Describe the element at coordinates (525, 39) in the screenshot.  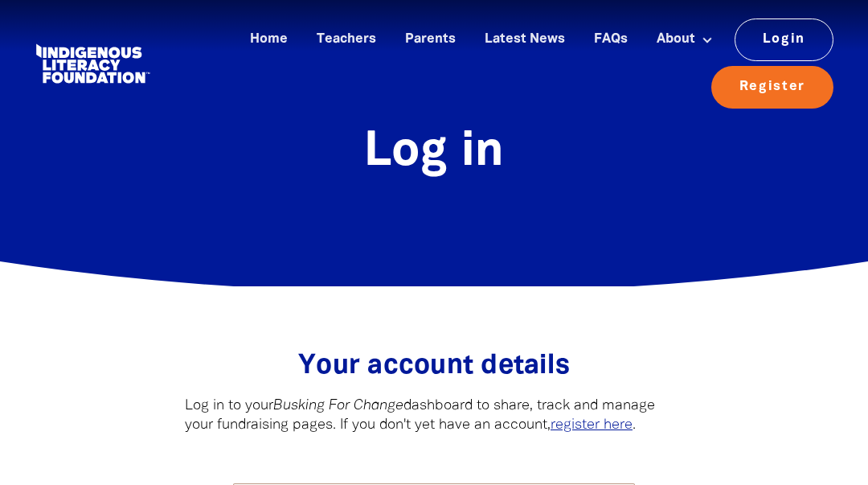
I see `a: Latest News` at that location.